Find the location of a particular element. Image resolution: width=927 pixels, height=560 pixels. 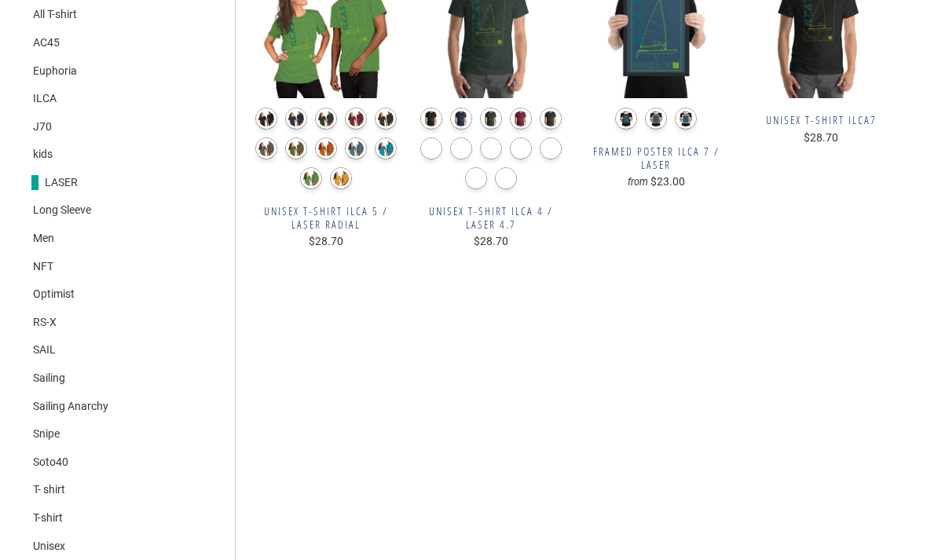

a: Sailing Anarchy is located at coordinates (70, 407).